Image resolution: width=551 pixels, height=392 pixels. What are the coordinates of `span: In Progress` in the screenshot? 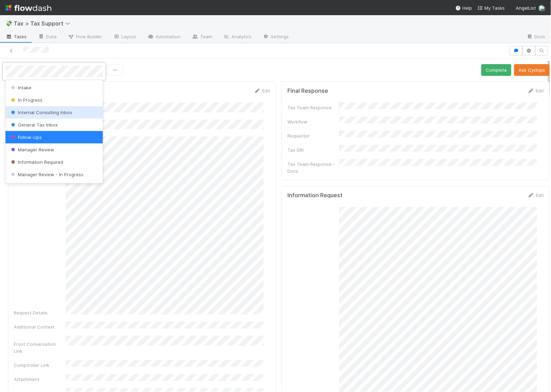 It's located at (26, 100).